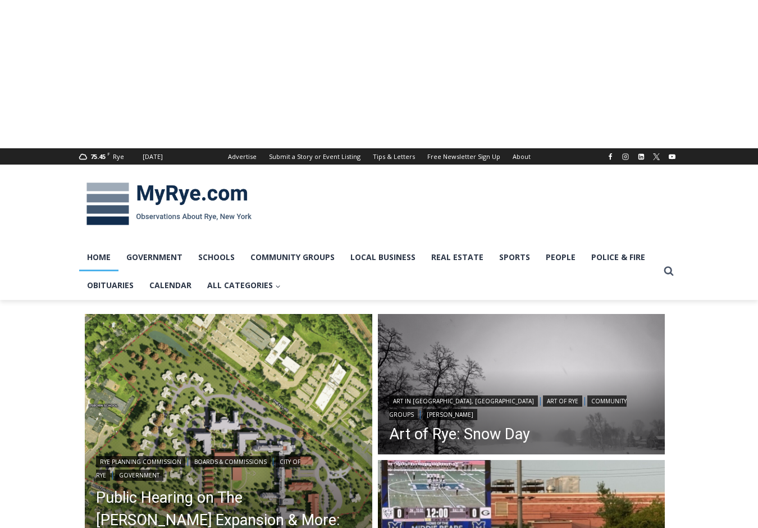  I want to click on nav: Primary Navigation, so click(369, 271).